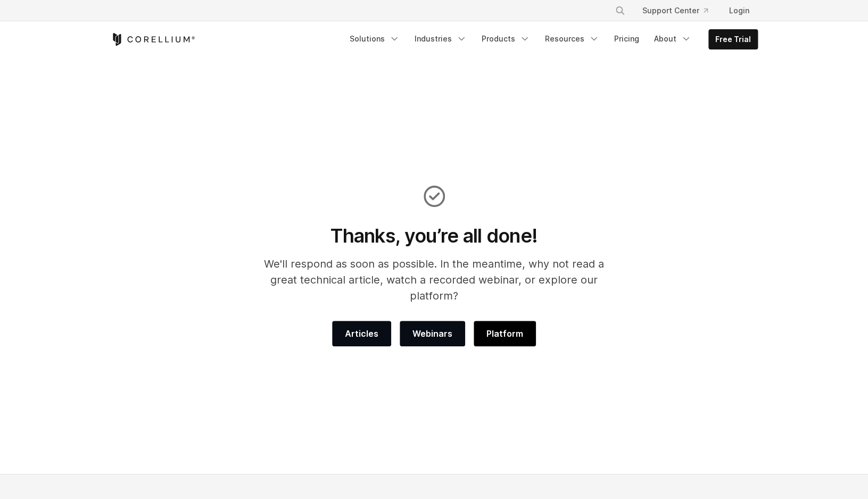 The width and height of the screenshot is (868, 499). I want to click on p: We'll respond as soon as possible. In the meantime, why not read a great technical article, watch..., so click(434, 280).